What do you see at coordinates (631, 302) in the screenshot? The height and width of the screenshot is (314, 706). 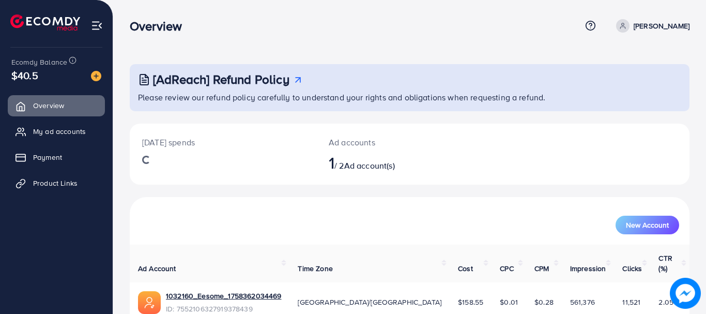 I see `span: 11,521` at bounding box center [631, 302].